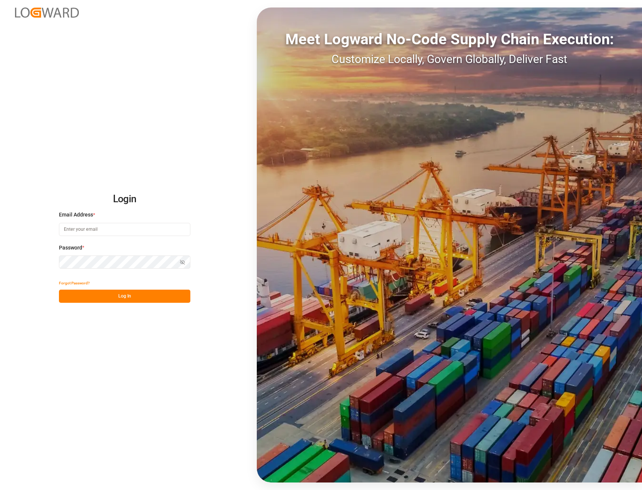 The height and width of the screenshot is (490, 642). What do you see at coordinates (76, 215) in the screenshot?
I see `span: Email Address` at bounding box center [76, 215].